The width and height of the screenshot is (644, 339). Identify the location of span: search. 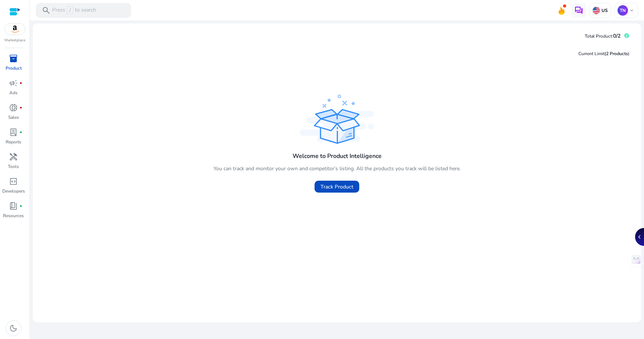
(46, 10).